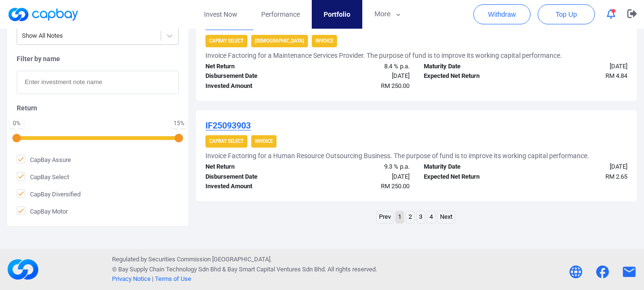 The height and width of the screenshot is (290, 644). I want to click on img: footerLogo, so click(23, 269).